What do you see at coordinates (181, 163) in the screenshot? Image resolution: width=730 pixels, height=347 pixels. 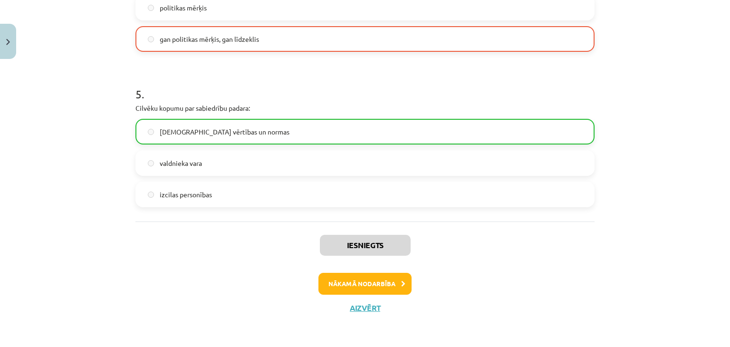 I see `span: valdnieka vara` at bounding box center [181, 163].